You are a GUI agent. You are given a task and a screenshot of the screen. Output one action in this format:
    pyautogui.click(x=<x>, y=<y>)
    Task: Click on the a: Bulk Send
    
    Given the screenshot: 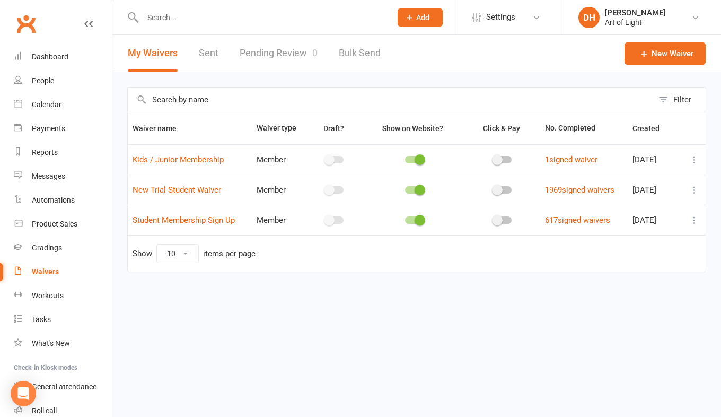 What is the action you would take?
    pyautogui.click(x=360, y=53)
    